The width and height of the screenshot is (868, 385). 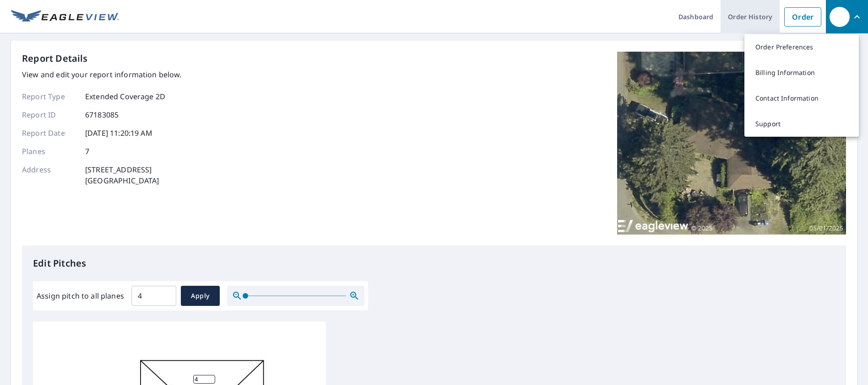 What do you see at coordinates (49, 115) in the screenshot?
I see `p: Report ID` at bounding box center [49, 115].